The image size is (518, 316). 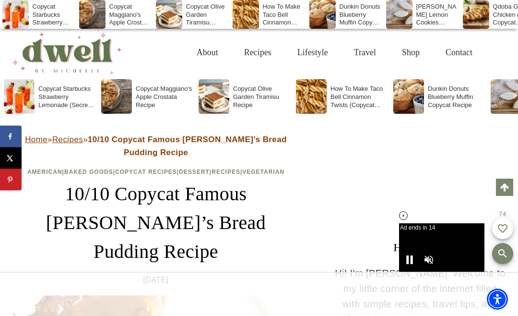 I want to click on a: Travel, so click(x=365, y=52).